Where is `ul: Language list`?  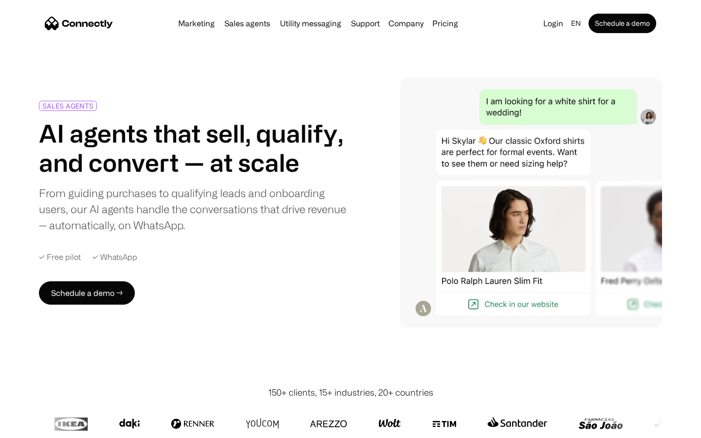 ul: Language list is located at coordinates (39, 428).